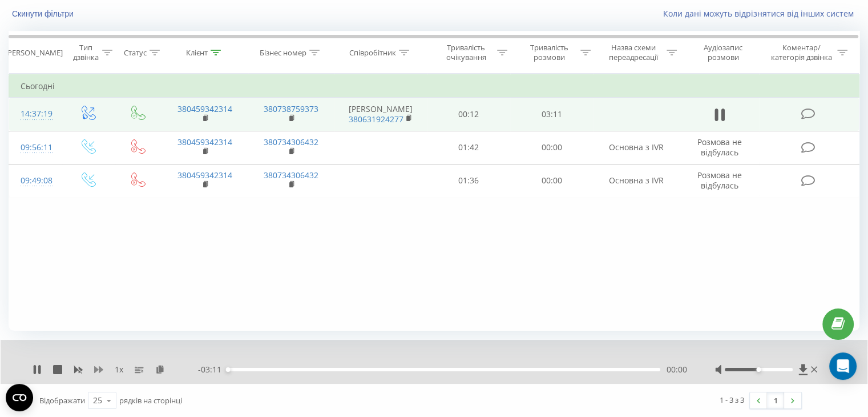 This screenshot has height=417, width=868. What do you see at coordinates (376, 118) in the screenshot?
I see `a: 380631924277` at bounding box center [376, 118].